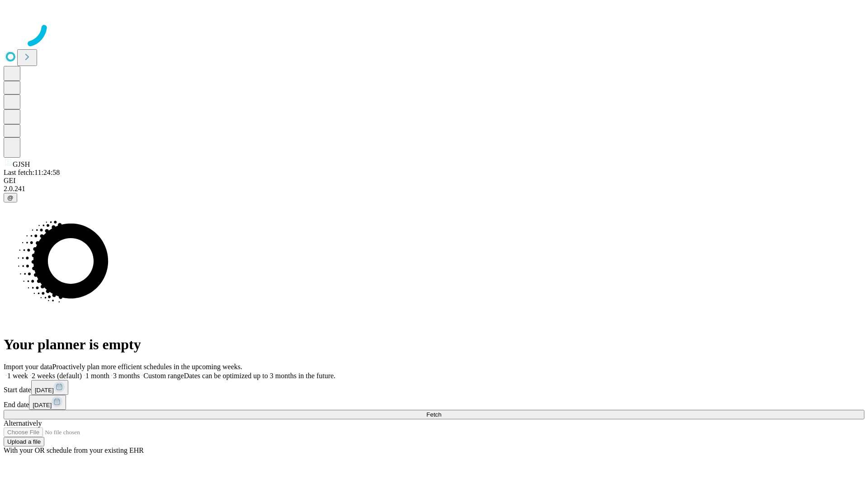  Describe the element at coordinates (57, 375) in the screenshot. I see `span: 2 weeks (default)` at that location.